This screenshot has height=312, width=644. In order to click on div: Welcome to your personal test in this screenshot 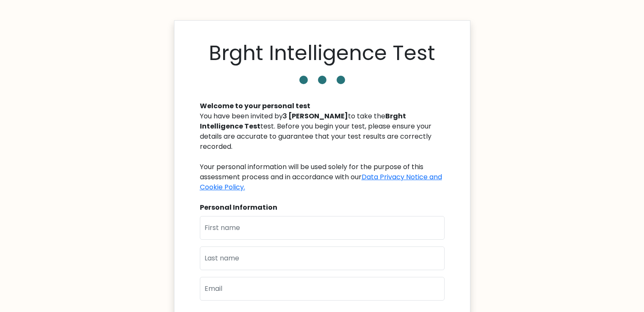, I will do `click(322, 106)`.